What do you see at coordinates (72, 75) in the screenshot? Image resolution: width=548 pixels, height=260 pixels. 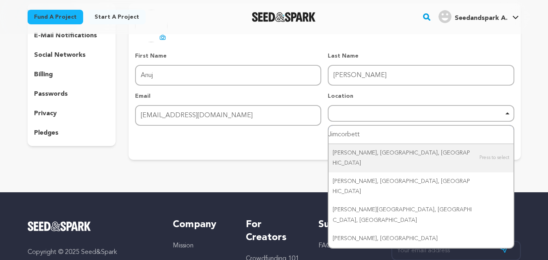 I see `button: billing` at bounding box center [72, 75].